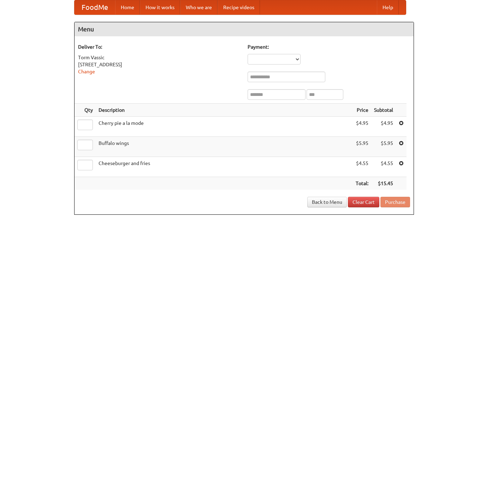  I want to click on h4: Menu, so click(244, 29).